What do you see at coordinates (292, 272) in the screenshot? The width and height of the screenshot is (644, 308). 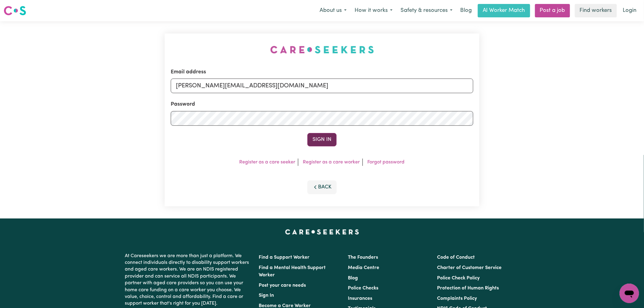 I see `a: Find a Mental Health Support Worker` at bounding box center [292, 272].